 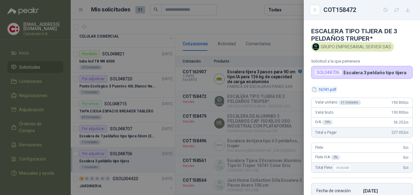 I want to click on div: Incluido, so click(x=343, y=167).